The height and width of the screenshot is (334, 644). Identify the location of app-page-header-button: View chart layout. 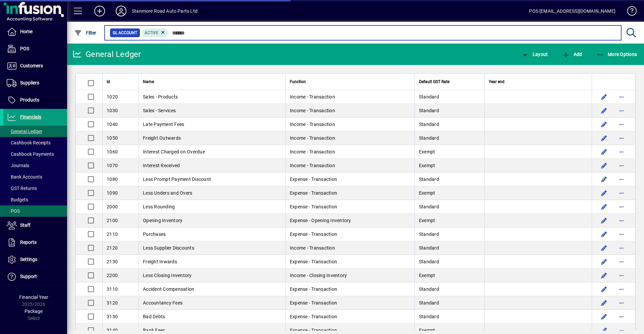
(534, 55).